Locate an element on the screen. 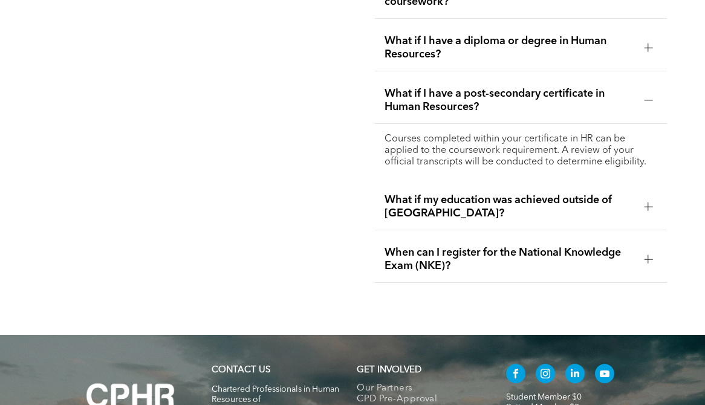  strong: CONTACT US is located at coordinates (241, 370).